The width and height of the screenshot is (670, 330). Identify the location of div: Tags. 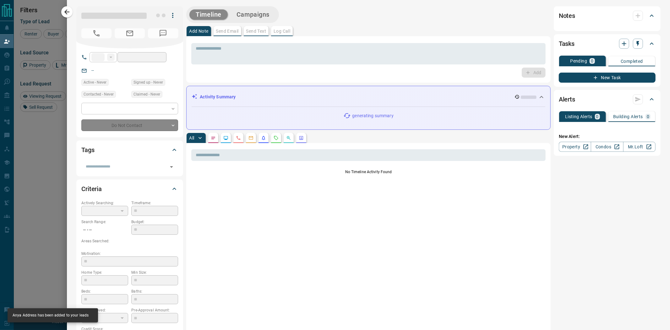
(130, 150).